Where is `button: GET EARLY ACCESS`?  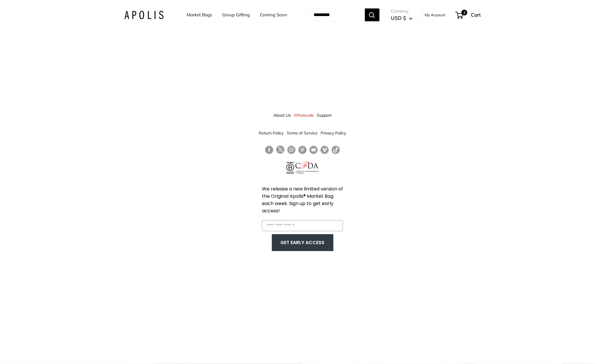 button: GET EARLY ACCESS is located at coordinates (302, 242).